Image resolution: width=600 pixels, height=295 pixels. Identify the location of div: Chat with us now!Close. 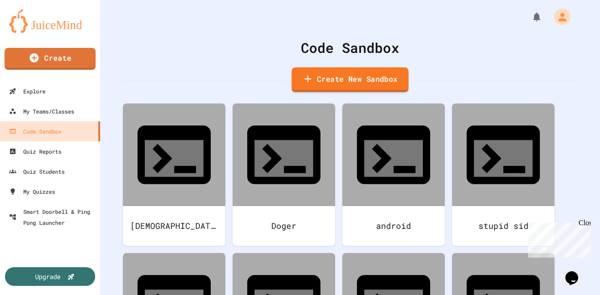
(33, 31).